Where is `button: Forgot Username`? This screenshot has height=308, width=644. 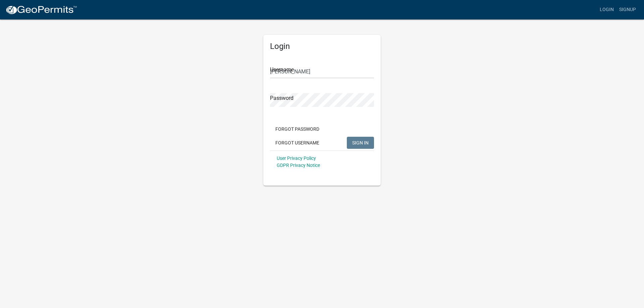
button: Forgot Username is located at coordinates (297, 143).